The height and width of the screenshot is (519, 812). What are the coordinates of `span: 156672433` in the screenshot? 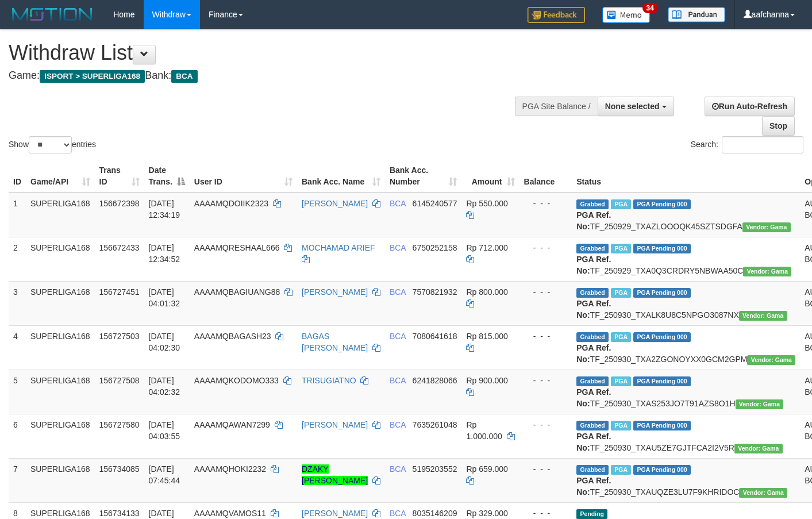 It's located at (119, 248).